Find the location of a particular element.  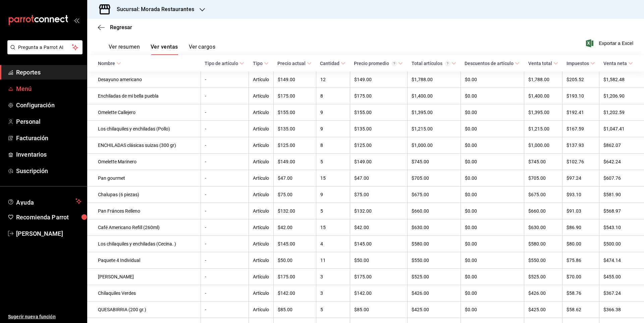

td: $167.59 is located at coordinates (581, 129).